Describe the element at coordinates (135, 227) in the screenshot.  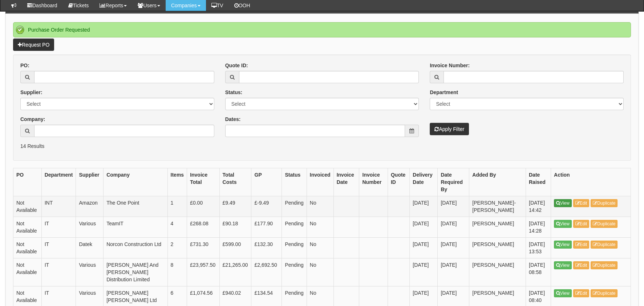
I see `td: TeamIT` at that location.